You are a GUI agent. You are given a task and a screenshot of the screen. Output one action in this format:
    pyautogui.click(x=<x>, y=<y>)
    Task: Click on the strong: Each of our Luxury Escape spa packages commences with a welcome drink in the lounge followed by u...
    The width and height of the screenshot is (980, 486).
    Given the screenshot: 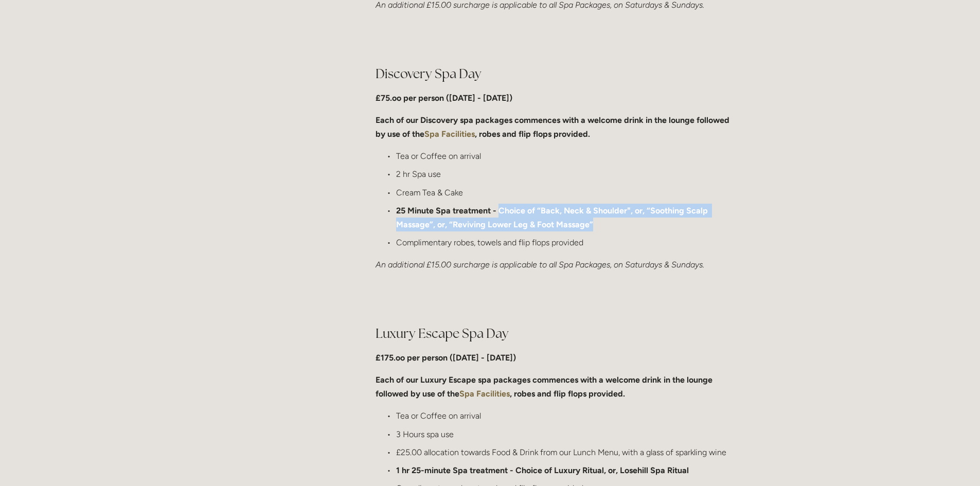 What is the action you would take?
    pyautogui.click(x=545, y=386)
    